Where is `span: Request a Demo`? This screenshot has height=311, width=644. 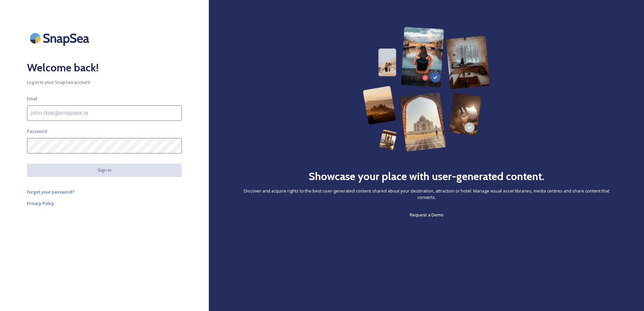
span: Request a Demo is located at coordinates (426, 215).